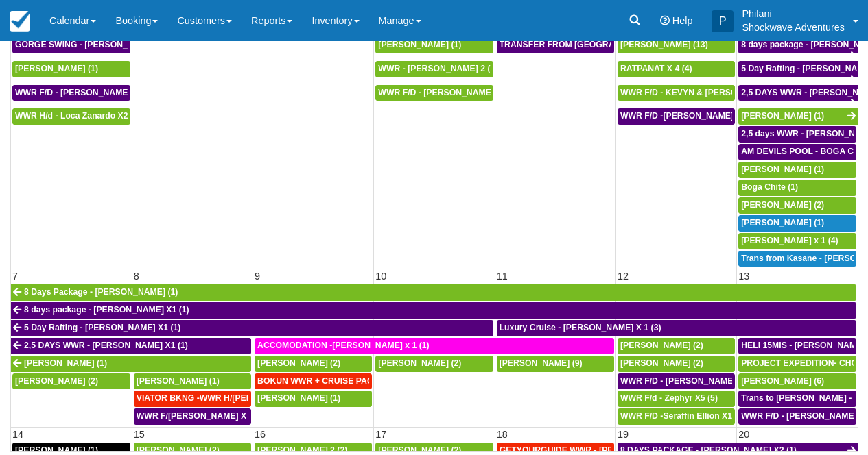 This screenshot has height=455, width=868. What do you see at coordinates (380, 435) in the screenshot?
I see `span: 17` at bounding box center [380, 435].